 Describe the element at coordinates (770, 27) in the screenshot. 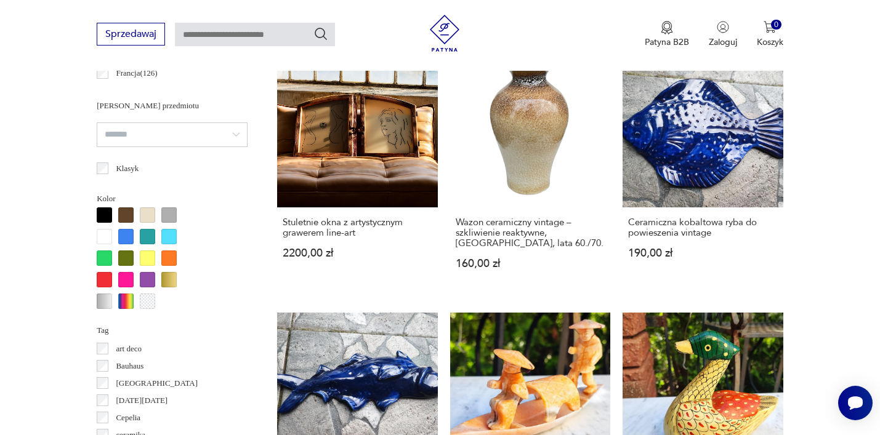

I see `img: Ikona koszyka` at that location.